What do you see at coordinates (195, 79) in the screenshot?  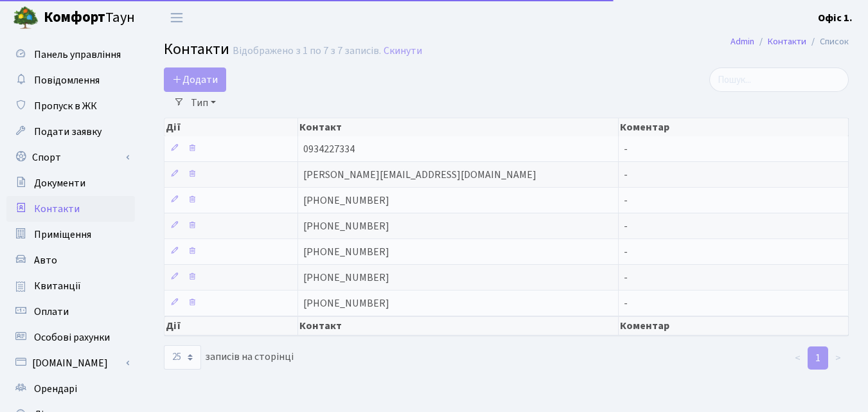 I see `span: Додати` at bounding box center [195, 79].